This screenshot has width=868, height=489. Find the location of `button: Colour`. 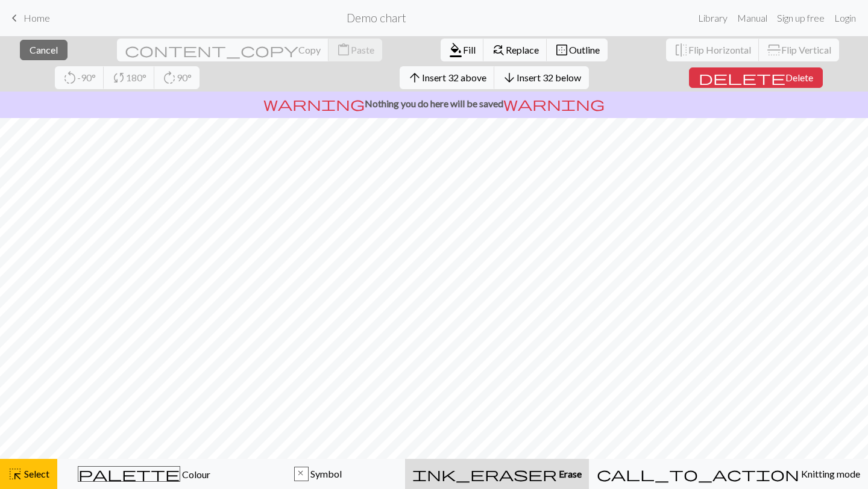

button: Colour is located at coordinates (144, 473).